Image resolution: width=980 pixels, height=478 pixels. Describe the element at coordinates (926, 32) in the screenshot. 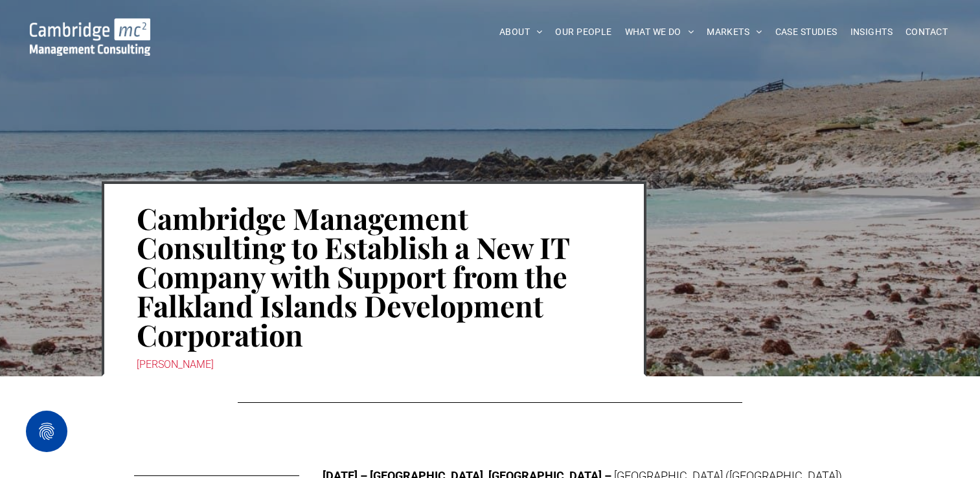

I see `a: CONTACT` at that location.